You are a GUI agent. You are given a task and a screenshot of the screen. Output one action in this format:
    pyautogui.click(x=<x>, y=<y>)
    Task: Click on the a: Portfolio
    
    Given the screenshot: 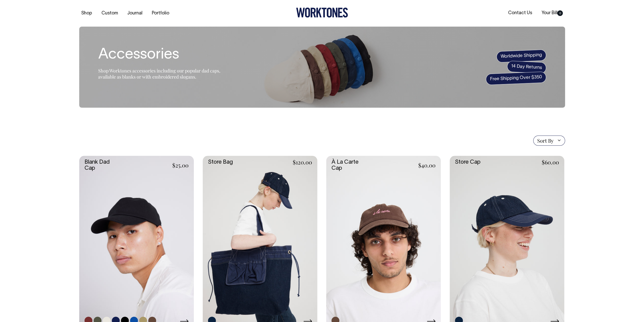 What is the action you would take?
    pyautogui.click(x=161, y=13)
    